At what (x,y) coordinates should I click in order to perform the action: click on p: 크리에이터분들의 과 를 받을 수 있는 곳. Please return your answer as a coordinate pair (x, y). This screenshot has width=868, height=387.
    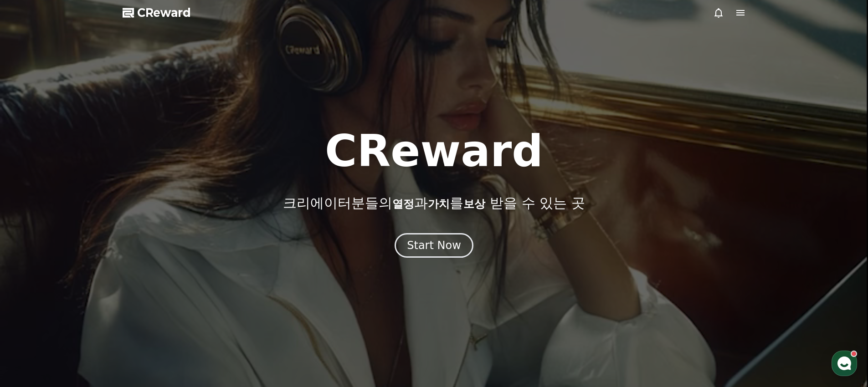
    Looking at the image, I should click on (434, 203).